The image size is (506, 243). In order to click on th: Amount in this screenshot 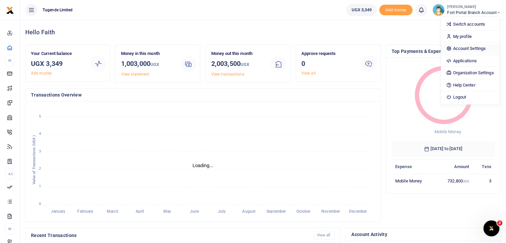, I will do `click(454, 166)`.